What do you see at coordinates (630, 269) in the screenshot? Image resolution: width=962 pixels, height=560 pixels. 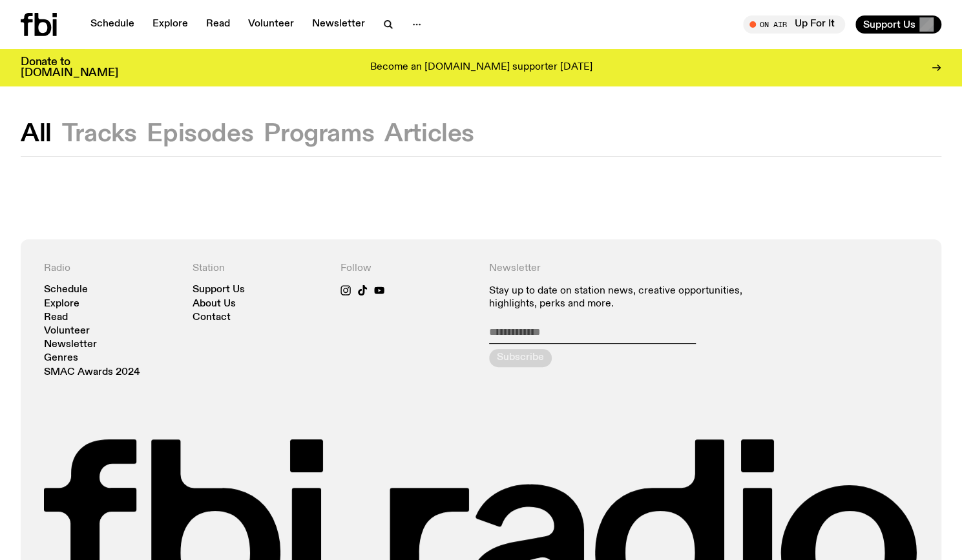 I see `h4: Newsletter` at bounding box center [630, 269].